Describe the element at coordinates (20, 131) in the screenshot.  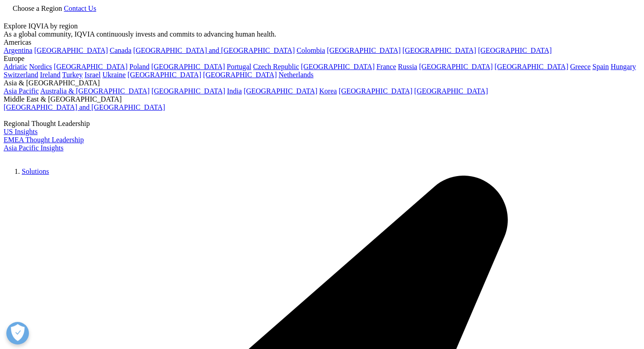
I see `span: US Insights` at that location.